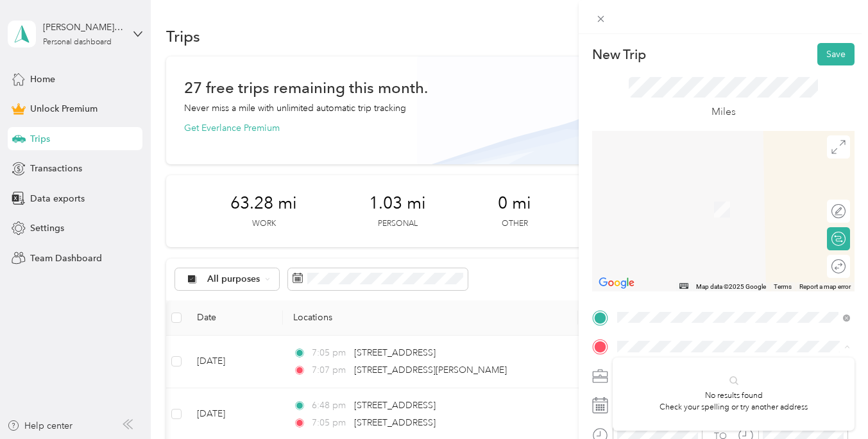 This screenshot has height=439, width=868. What do you see at coordinates (617, 283) in the screenshot?
I see `img: Google` at bounding box center [617, 283].